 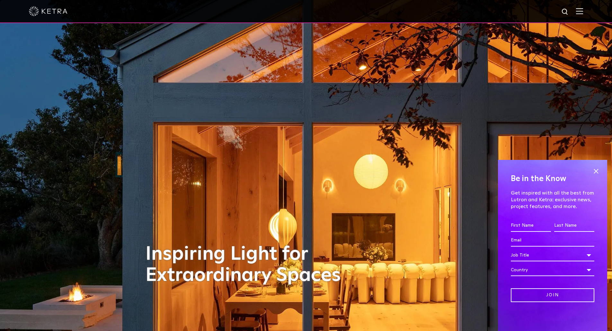 I want to click on input: Email, so click(x=552, y=240).